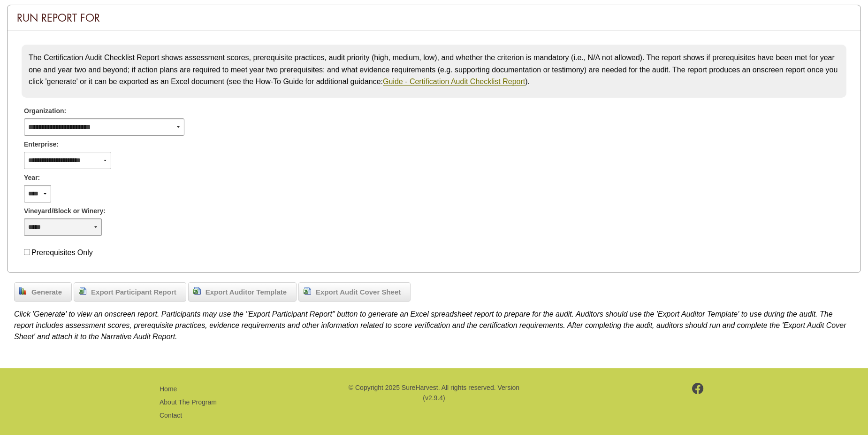  I want to click on div: Run Report For, so click(434, 18).